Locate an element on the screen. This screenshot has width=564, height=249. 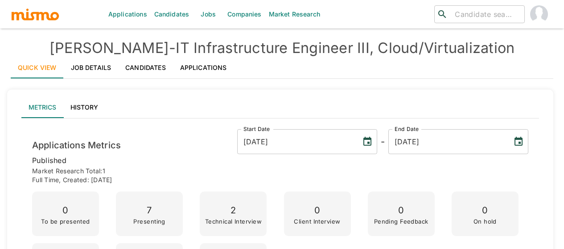
img: logo is located at coordinates (35, 14).